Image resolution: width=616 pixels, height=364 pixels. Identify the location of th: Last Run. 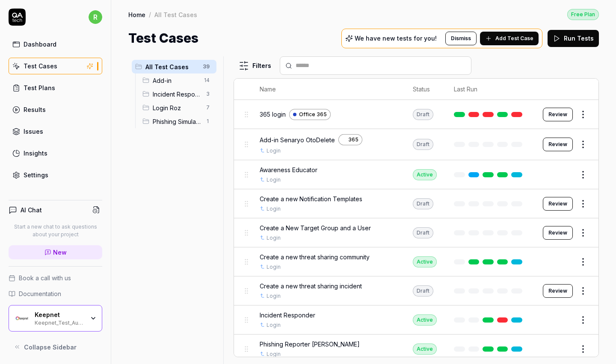
(490, 89).